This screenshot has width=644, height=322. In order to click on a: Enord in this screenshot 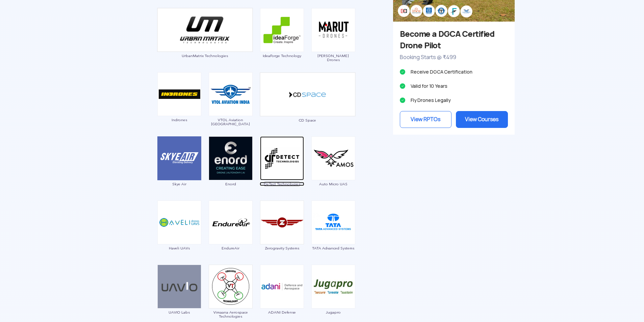, I will do `click(231, 170)`.